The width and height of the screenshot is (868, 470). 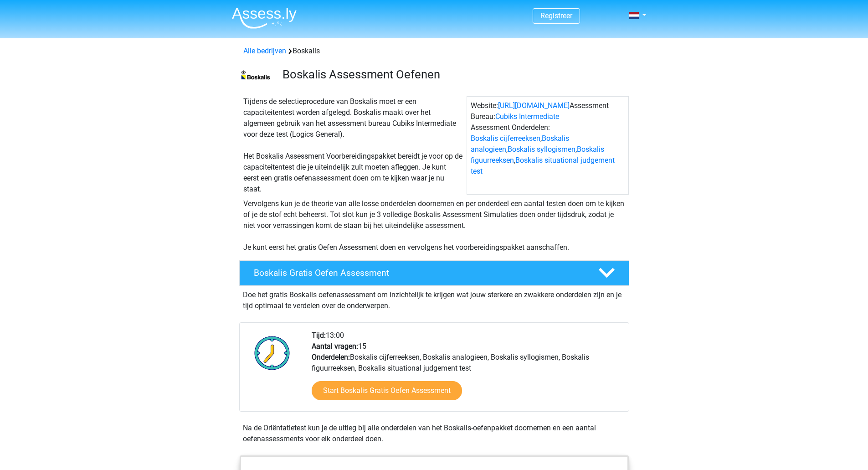 What do you see at coordinates (541, 149) in the screenshot?
I see `a: Boskalis syllogismen` at bounding box center [541, 149].